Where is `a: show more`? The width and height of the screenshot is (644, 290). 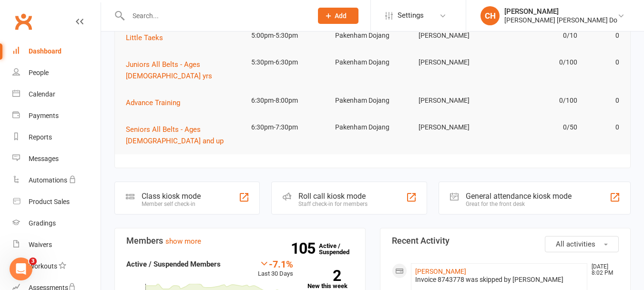
a: show more is located at coordinates (183, 241).